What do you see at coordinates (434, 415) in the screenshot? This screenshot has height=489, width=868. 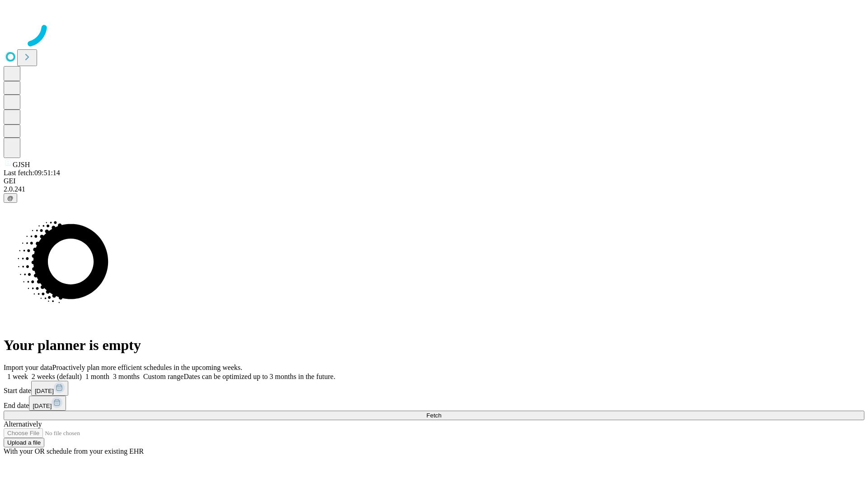 I see `span: Fetch` at bounding box center [434, 415].